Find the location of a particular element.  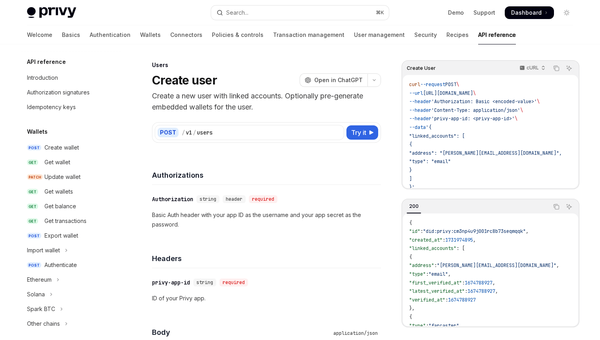

p: cURL is located at coordinates (533, 68).